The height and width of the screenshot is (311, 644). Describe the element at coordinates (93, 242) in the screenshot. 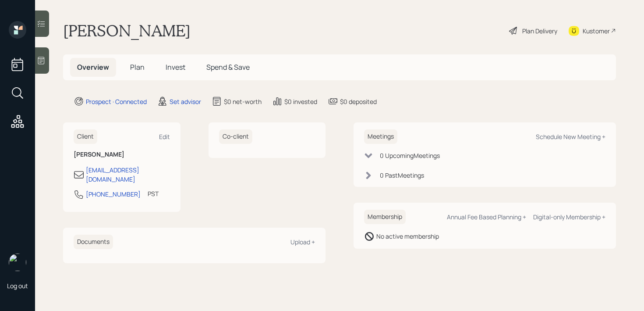

I see `h6: Documents` at that location.